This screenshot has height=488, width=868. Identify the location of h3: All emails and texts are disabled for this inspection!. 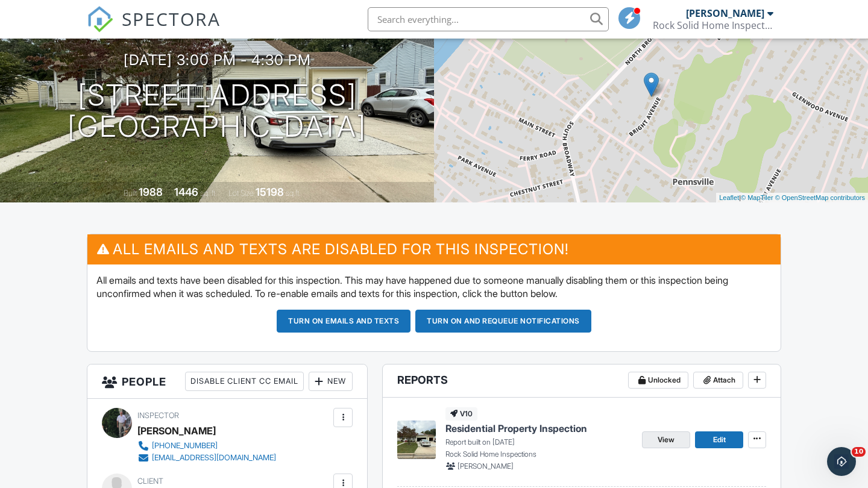
(434, 249).